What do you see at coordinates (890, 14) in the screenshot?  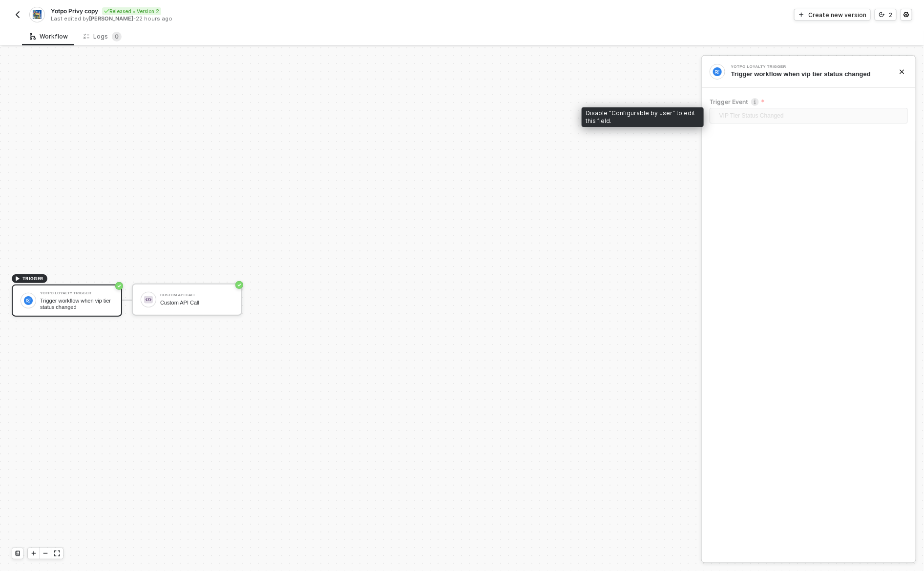 I see `div: 2` at bounding box center [890, 14].